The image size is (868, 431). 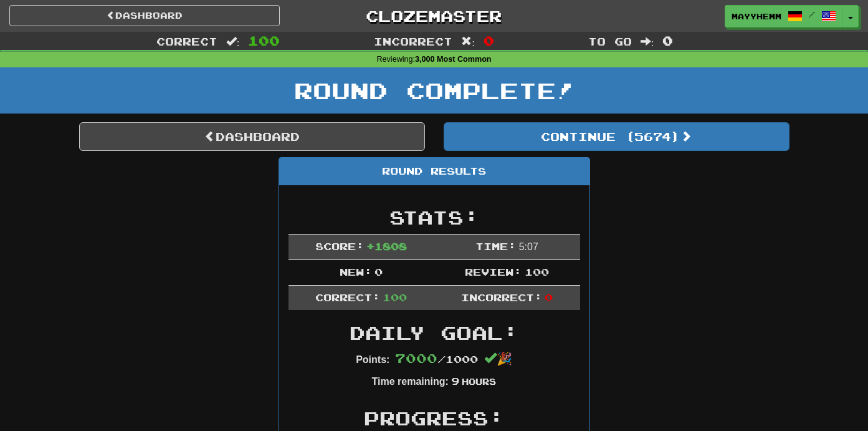 What do you see at coordinates (434, 217) in the screenshot?
I see `h2: Stats:` at bounding box center [434, 217].